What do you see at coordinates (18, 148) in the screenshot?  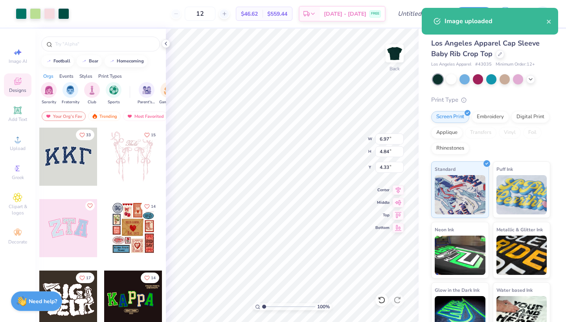 I see `span: Upload` at bounding box center [18, 148].